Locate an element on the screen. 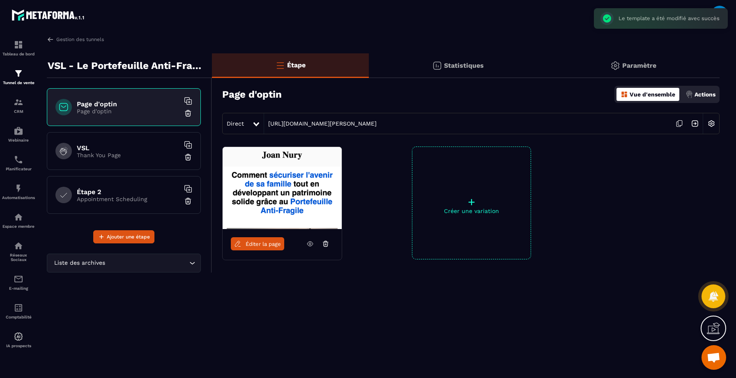  h3: Page d'optin is located at coordinates (252, 94).